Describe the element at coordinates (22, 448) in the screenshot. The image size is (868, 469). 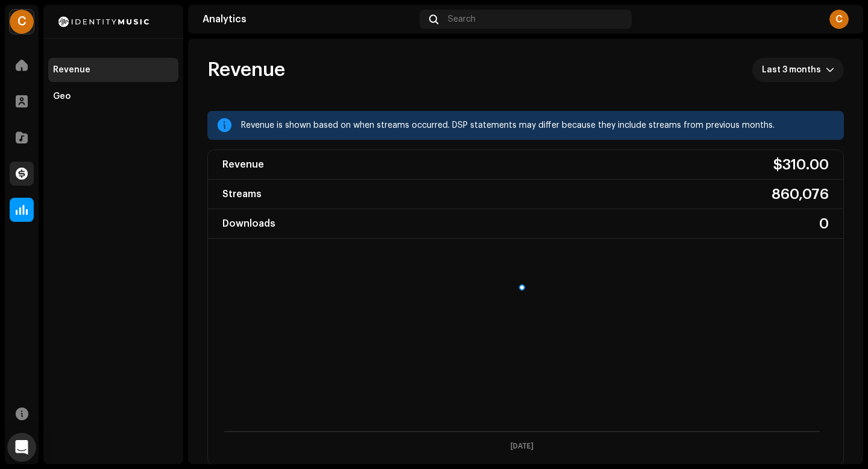
I see `div: Open Intercom Messenger` at that location.